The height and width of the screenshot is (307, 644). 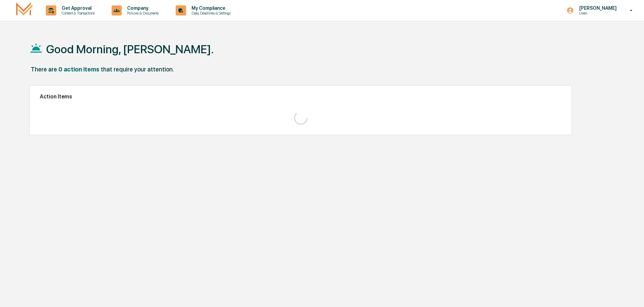 I want to click on p: Get Approval, so click(x=77, y=8).